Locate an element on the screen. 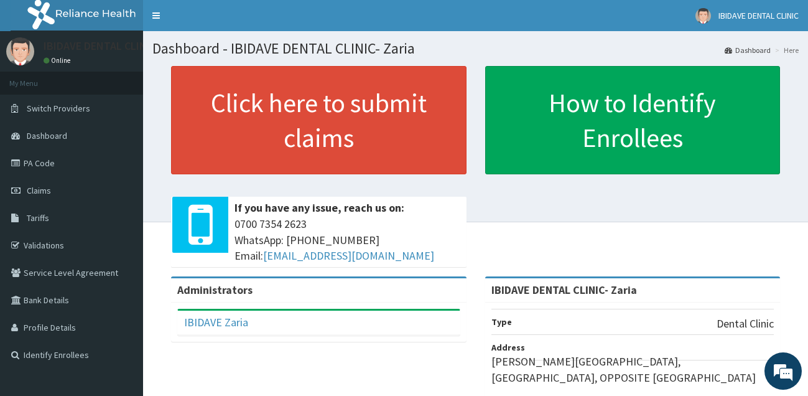  span: IBIDAVE DENTAL CLINIC is located at coordinates (758, 16).